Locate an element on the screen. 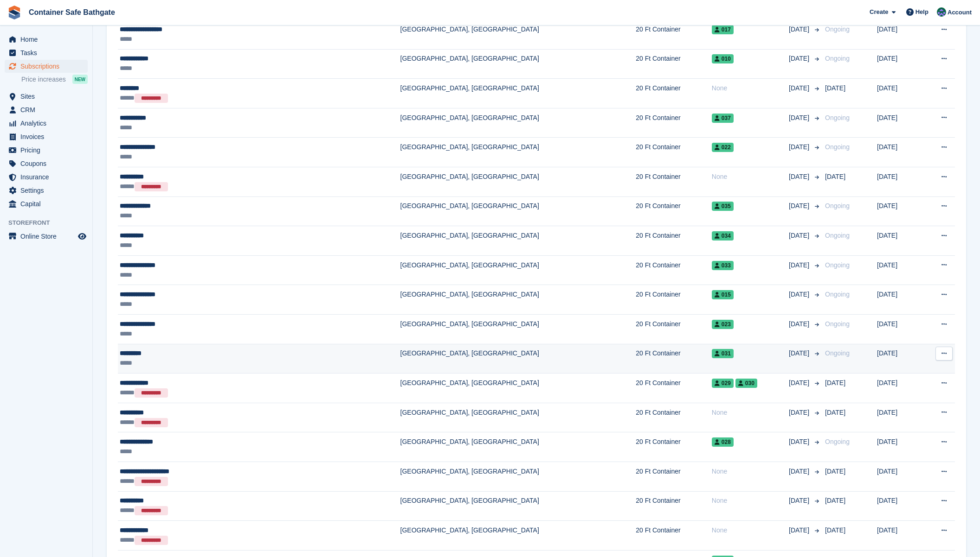 This screenshot has width=980, height=557. span: Online Store is located at coordinates (48, 236).